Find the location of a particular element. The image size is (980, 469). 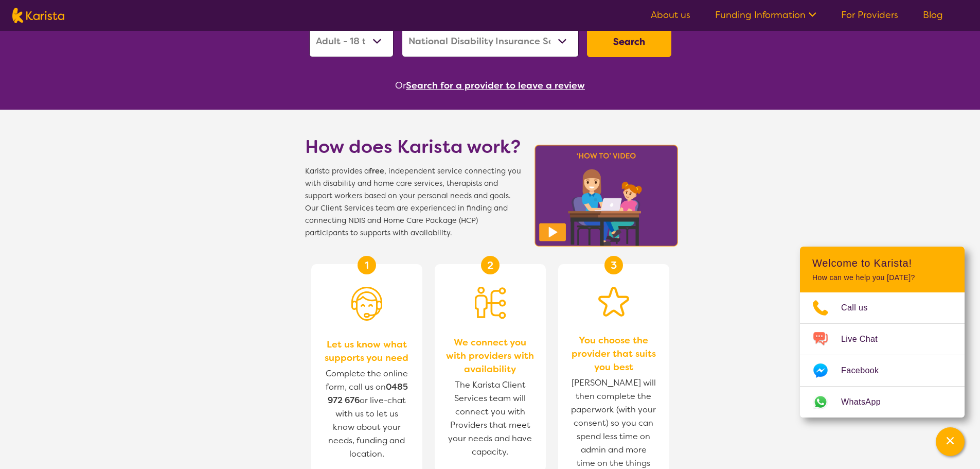

span: Call us is located at coordinates (861, 308).